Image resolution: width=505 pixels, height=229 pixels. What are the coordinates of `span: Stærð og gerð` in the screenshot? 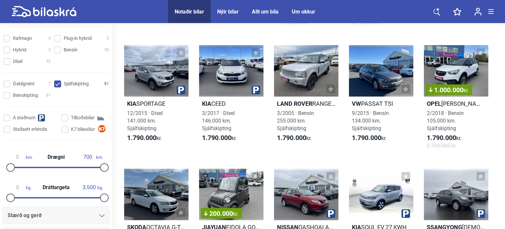 It's located at (24, 216).